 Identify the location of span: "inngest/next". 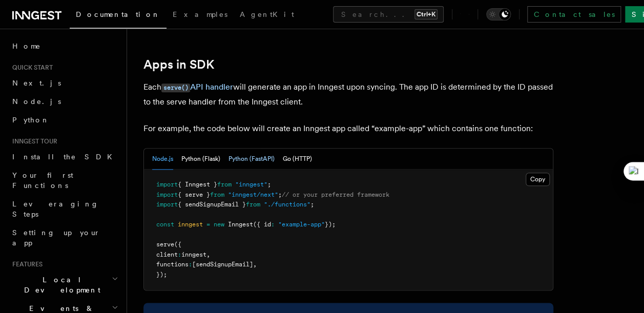
(253, 195).